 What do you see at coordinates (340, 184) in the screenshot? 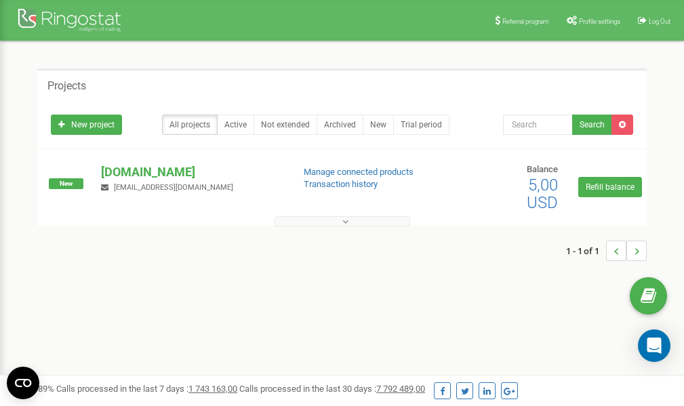
I see `a: Transaction history` at bounding box center [340, 184].